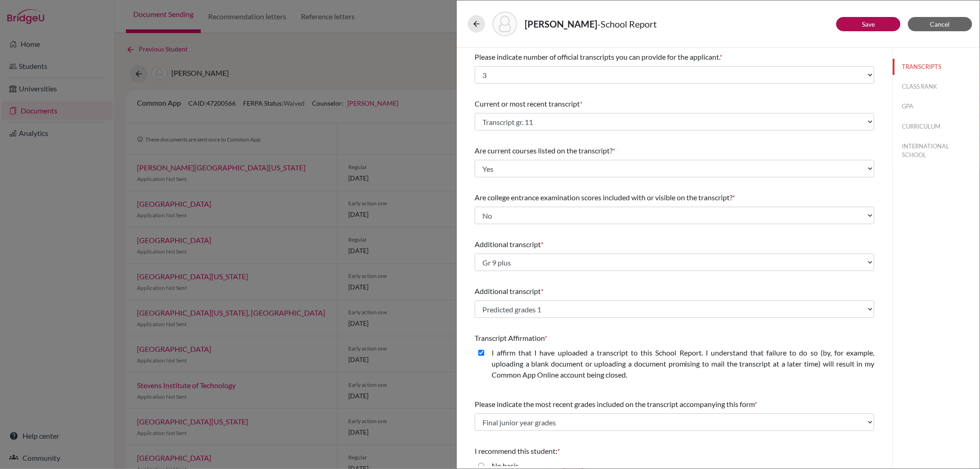  What do you see at coordinates (936, 67) in the screenshot?
I see `button: TRANSCRIPTS` at bounding box center [936, 67].